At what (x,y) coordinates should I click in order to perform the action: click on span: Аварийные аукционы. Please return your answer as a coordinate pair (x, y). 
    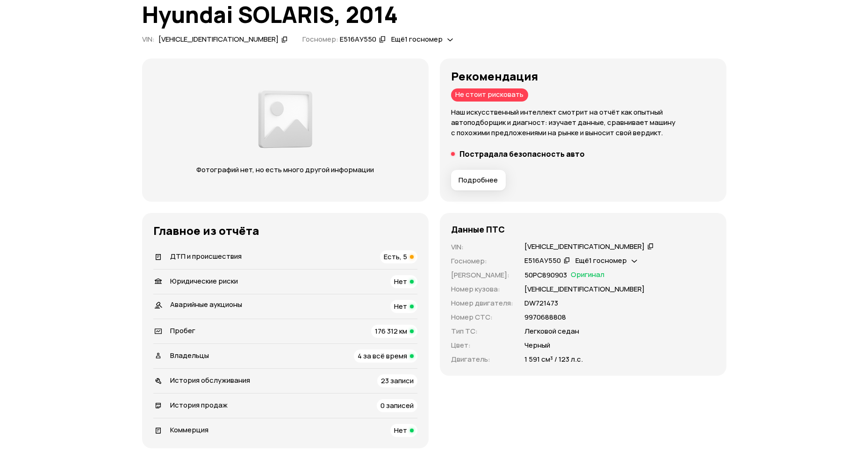
    Looking at the image, I should click on (206, 304).